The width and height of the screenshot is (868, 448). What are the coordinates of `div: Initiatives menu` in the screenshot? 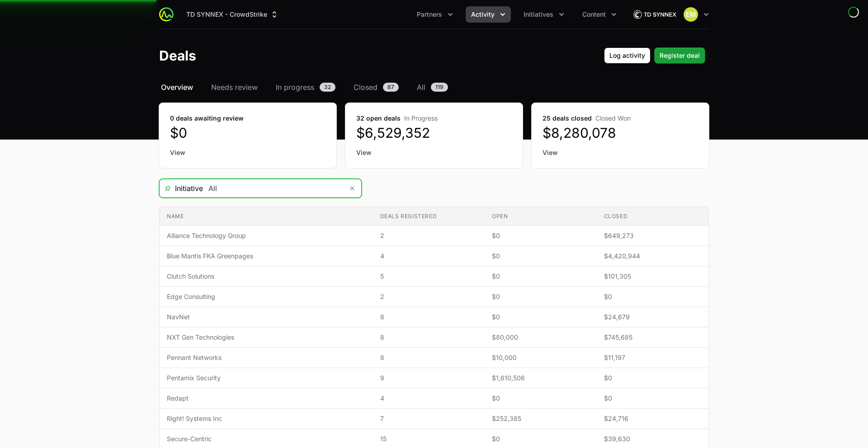 It's located at (544, 14).